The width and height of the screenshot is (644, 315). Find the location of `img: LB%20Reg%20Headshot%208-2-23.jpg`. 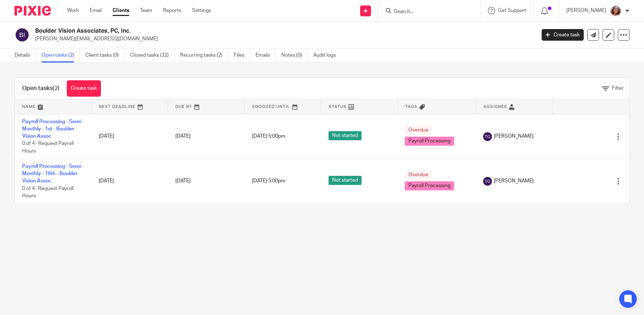

img: LB%20Reg%20Headshot%208-2-23.jpg is located at coordinates (615, 11).